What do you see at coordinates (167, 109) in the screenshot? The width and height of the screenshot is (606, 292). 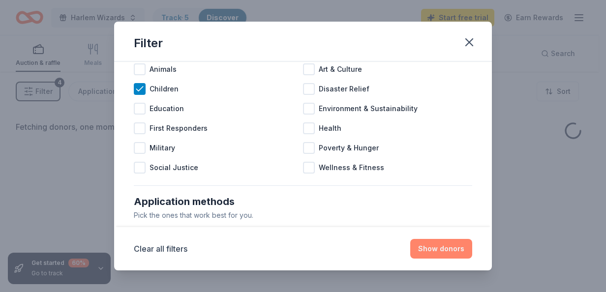 I see `span: Education` at bounding box center [167, 109].